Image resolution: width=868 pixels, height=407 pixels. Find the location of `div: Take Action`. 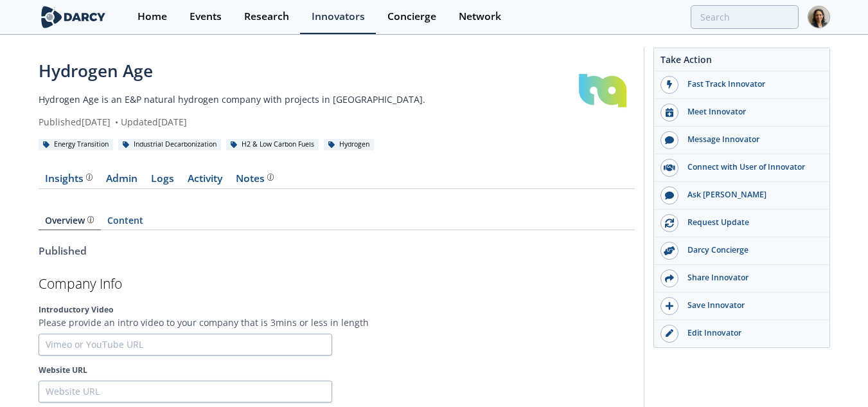

div: Take Action is located at coordinates (742, 62).